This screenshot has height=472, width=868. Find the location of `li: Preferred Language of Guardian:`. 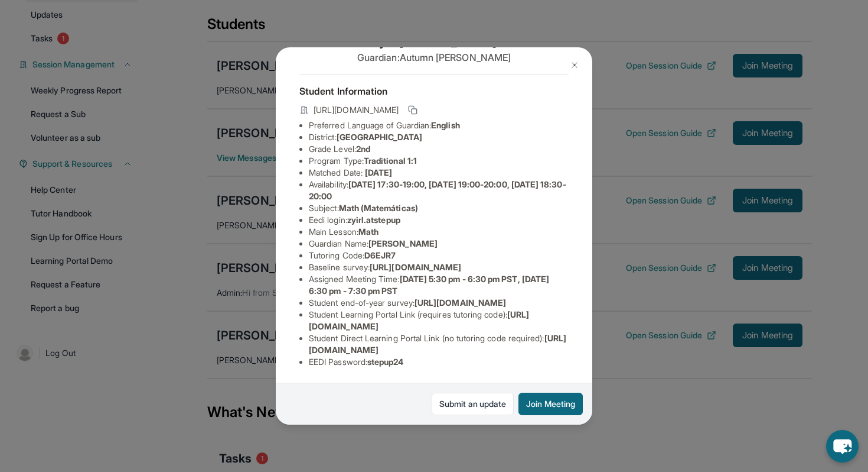

li: Preferred Language of Guardian: is located at coordinates (439, 125).